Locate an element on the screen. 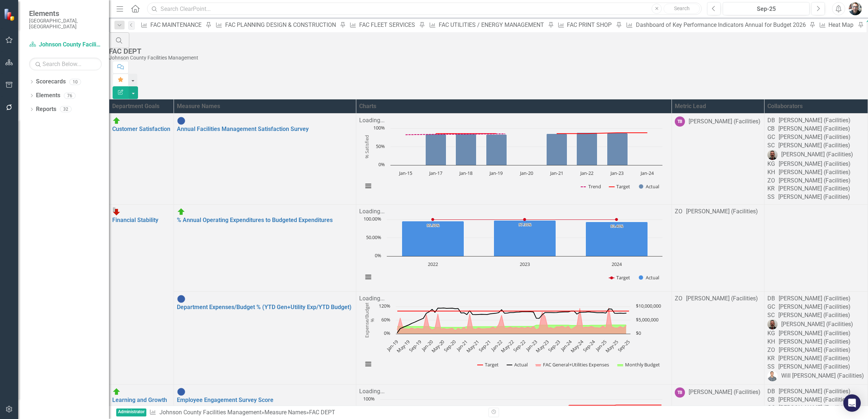 This screenshot has height=419, width=868. div: Loading... is located at coordinates (514, 212).